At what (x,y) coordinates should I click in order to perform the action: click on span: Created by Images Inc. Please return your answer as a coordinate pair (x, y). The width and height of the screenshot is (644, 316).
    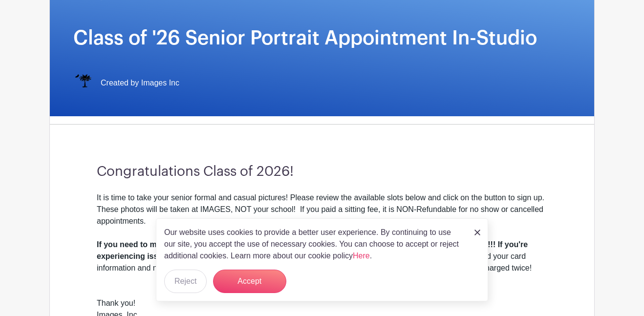
    Looking at the image, I should click on (140, 83).